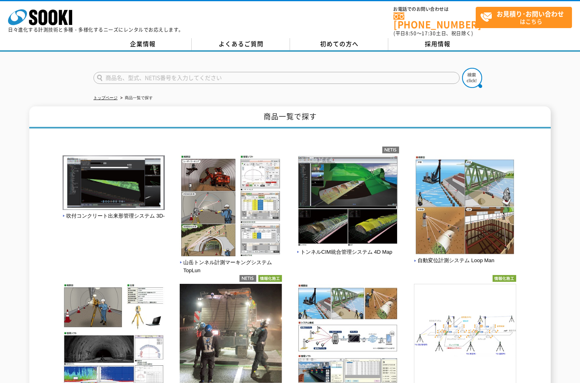 This screenshot has height=383, width=580. Describe the element at coordinates (465, 206) in the screenshot. I see `img: 自動変位計測システム Loop Man` at that location.